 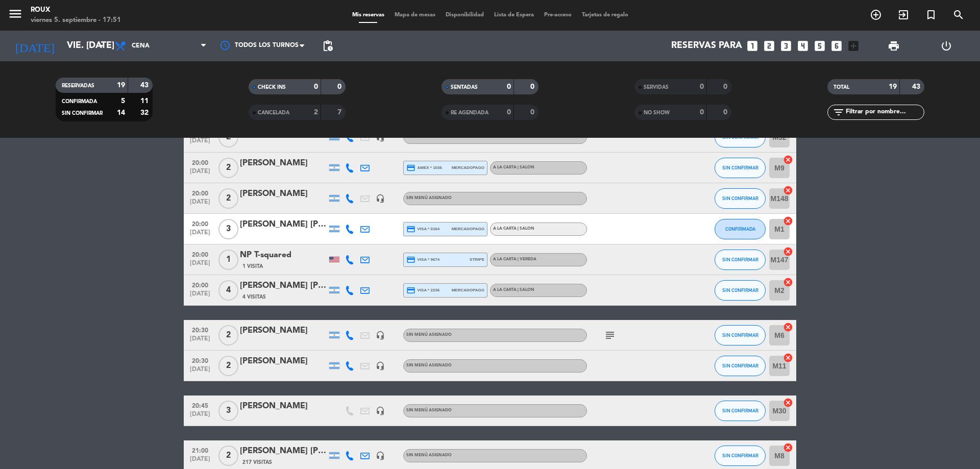 I want to click on span: Cena, so click(x=141, y=46).